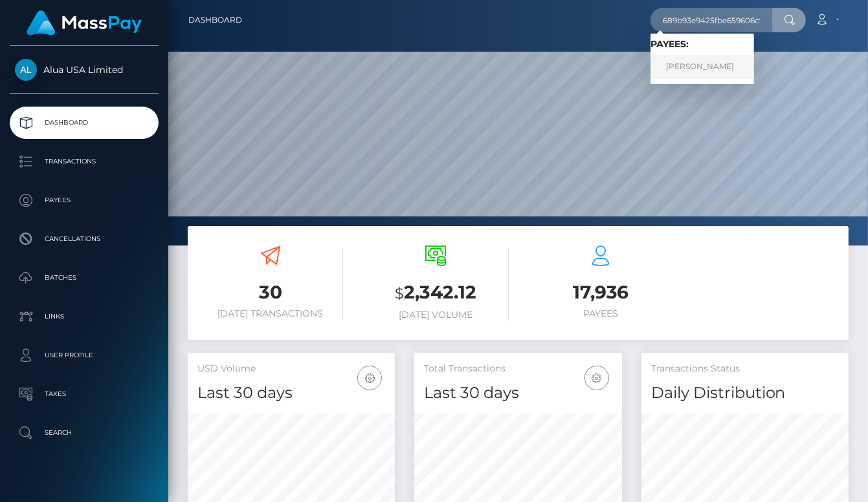  What do you see at coordinates (84, 200) in the screenshot?
I see `a: Payees` at bounding box center [84, 200].